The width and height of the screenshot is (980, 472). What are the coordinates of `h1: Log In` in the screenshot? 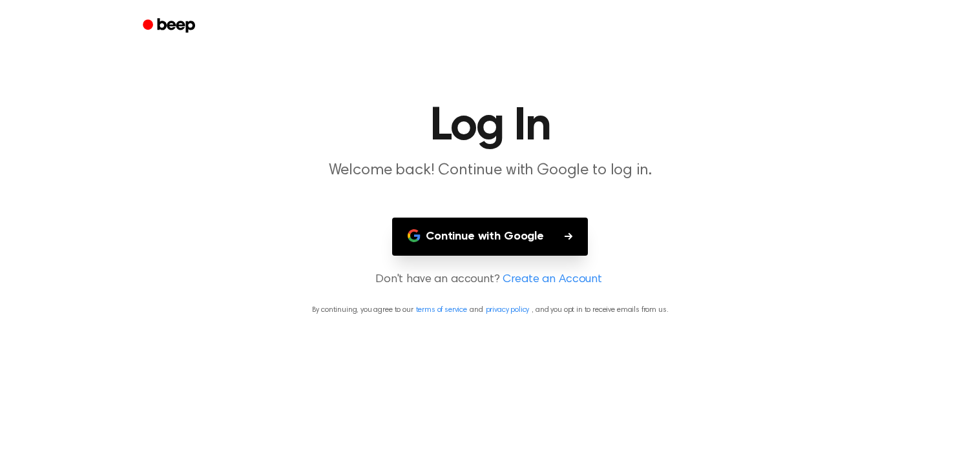 It's located at (491, 127).